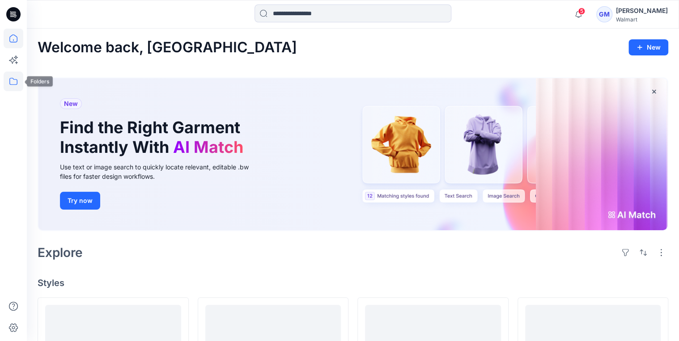 The height and width of the screenshot is (341, 679). Describe the element at coordinates (71, 104) in the screenshot. I see `span: New` at that location.